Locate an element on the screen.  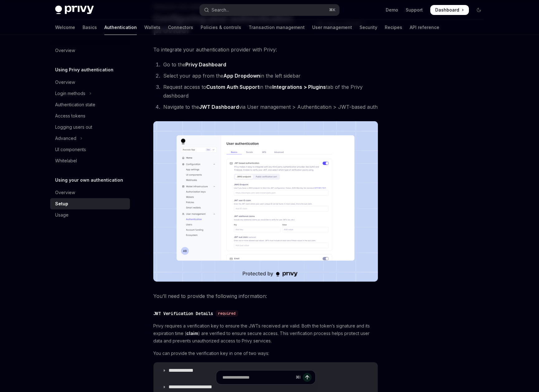
a: Authentication is located at coordinates (121, 27).